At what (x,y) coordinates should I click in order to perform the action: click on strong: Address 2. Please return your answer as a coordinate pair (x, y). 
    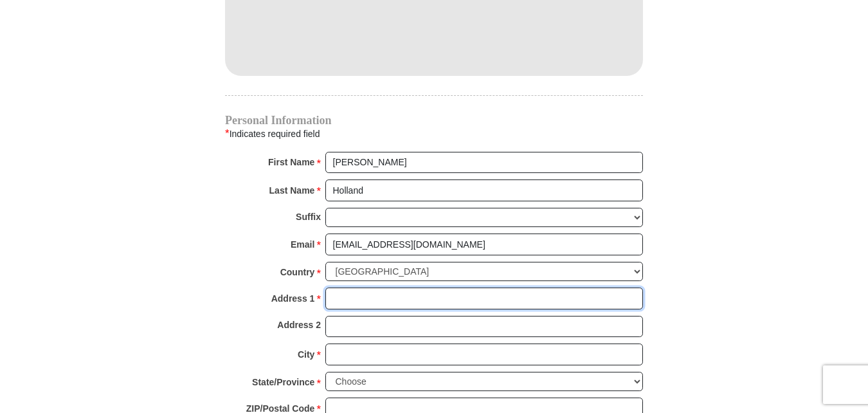
    Looking at the image, I should click on (299, 325).